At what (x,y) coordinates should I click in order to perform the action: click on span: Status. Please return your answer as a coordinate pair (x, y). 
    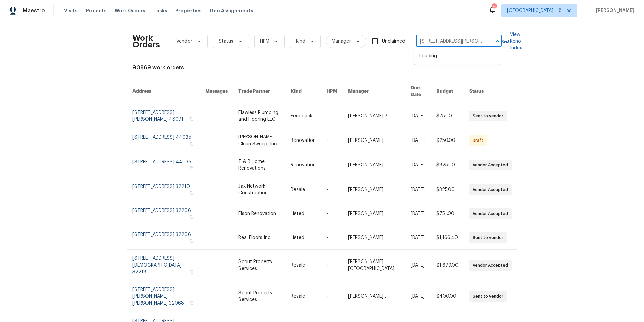
    Looking at the image, I should click on (226, 41).